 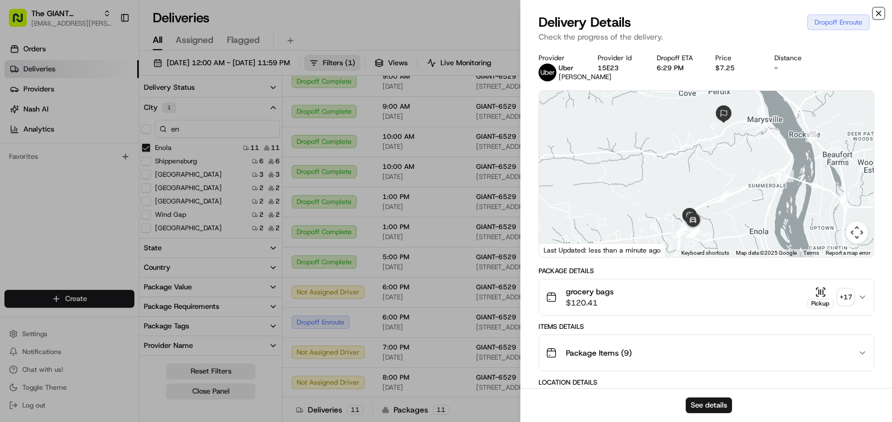 What do you see at coordinates (830, 297) in the screenshot?
I see `button: Pickup+17` at bounding box center [830, 297].